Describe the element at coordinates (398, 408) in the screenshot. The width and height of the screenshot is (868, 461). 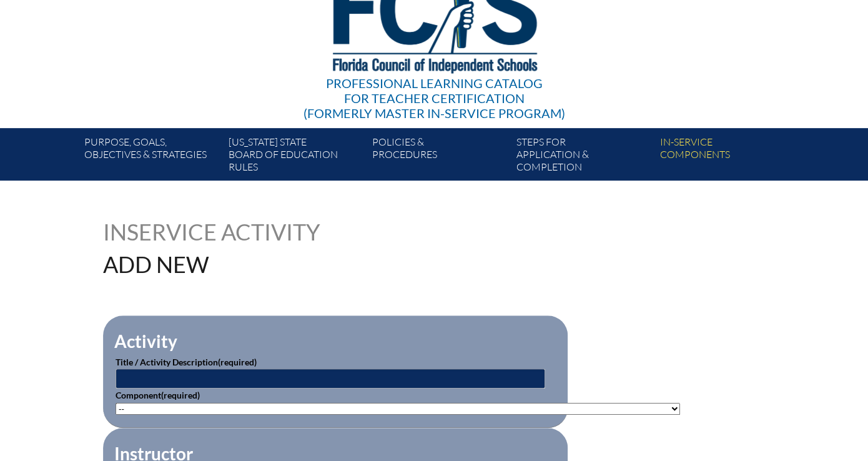
I see `select: activity_component[data][]` at that location.